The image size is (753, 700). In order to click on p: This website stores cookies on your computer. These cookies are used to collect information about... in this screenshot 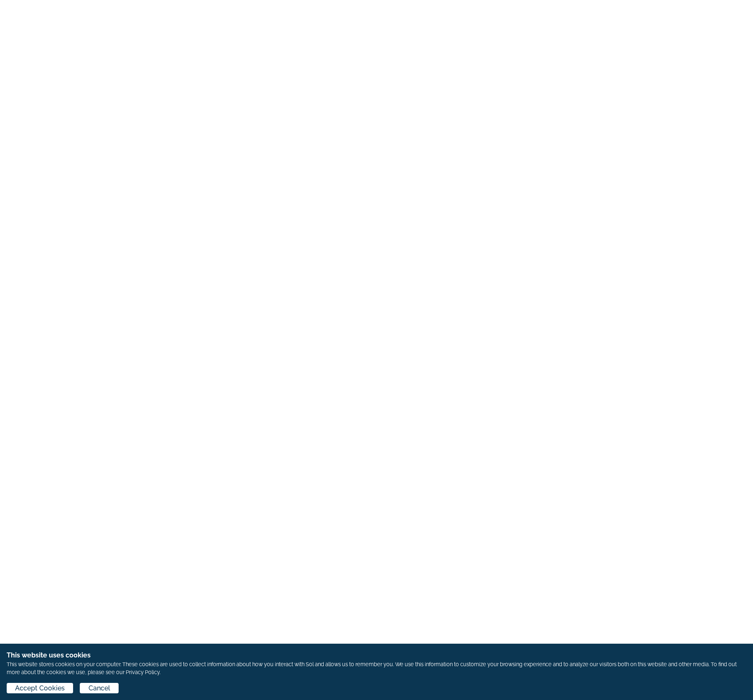, I will do `click(376, 668)`.